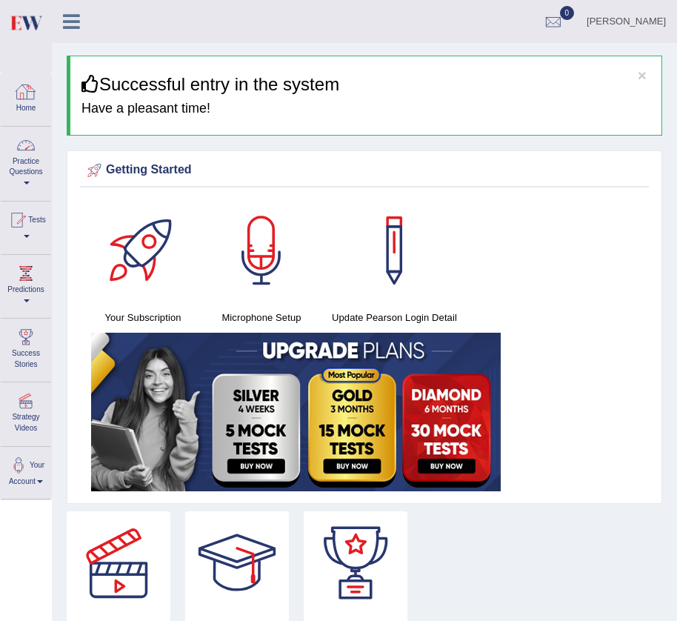 This screenshot has height=621, width=677. Describe the element at coordinates (394, 317) in the screenshot. I see `h4: Update Pearson Login Detail` at that location.